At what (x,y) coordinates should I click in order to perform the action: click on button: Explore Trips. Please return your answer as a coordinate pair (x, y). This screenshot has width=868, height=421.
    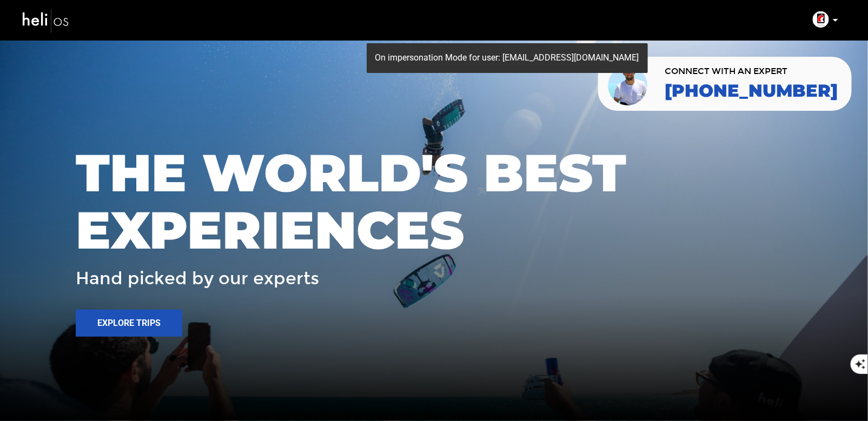
    Looking at the image, I should click on (129, 323).